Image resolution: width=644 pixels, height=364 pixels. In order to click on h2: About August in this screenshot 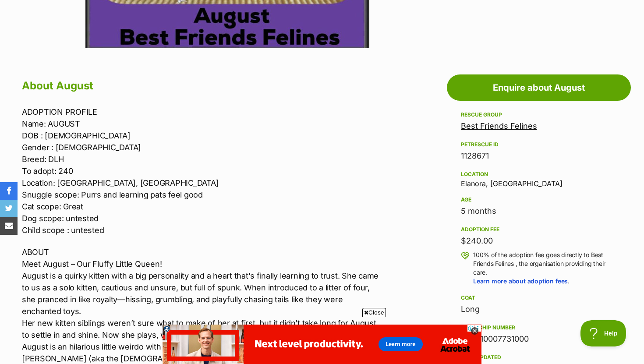, I will do `click(203, 86)`.